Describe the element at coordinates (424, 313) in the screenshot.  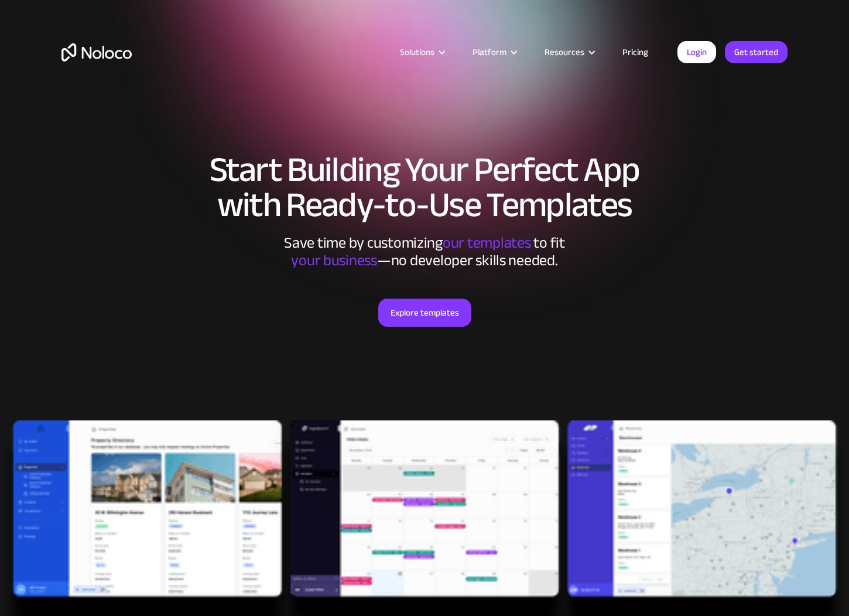
I see `a: Explore templates` at that location.